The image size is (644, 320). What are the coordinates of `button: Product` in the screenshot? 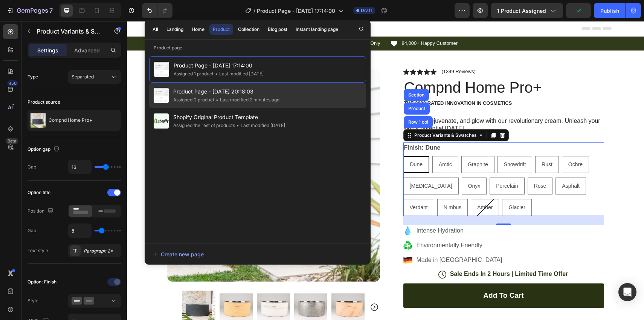 It's located at (221, 29).